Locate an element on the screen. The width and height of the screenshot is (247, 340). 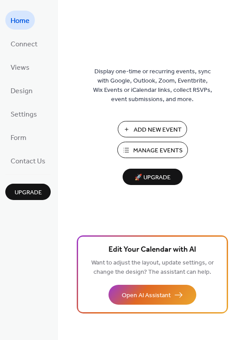
span: Connect is located at coordinates (24, 44).